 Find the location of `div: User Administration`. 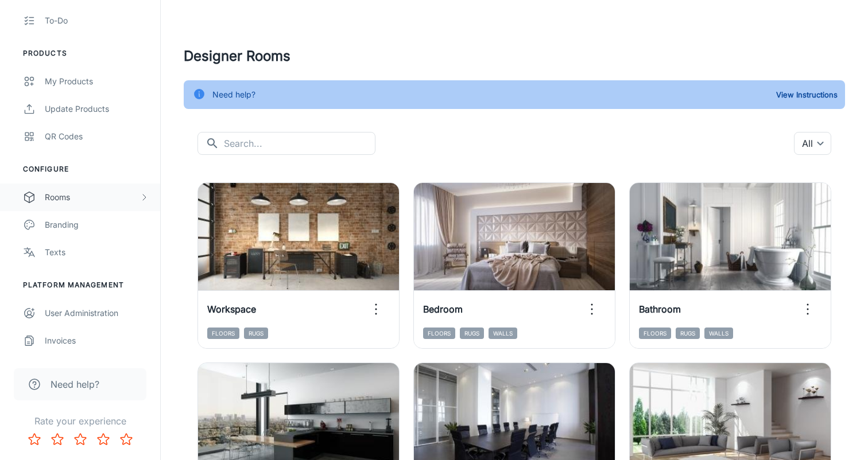

div: User Administration is located at coordinates (96, 314).